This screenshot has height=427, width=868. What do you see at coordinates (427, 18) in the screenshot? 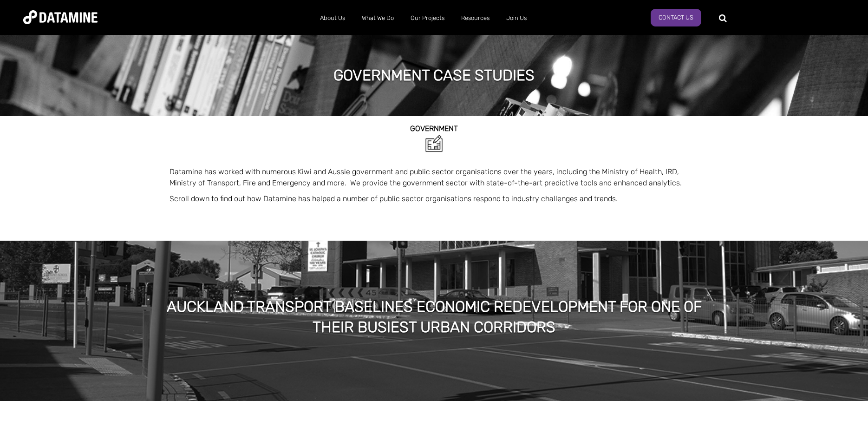
I see `a: Our Projects` at bounding box center [427, 18].